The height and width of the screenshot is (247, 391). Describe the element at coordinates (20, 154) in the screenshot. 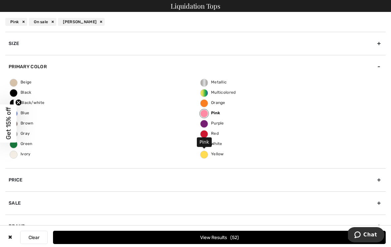

I see `span: Ivory` at that location.